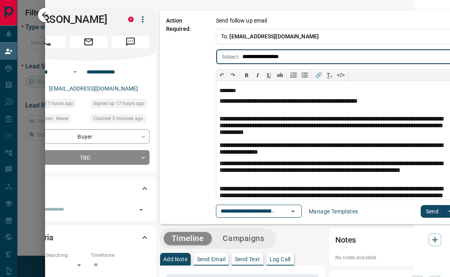 This screenshot has height=277, width=450. Describe the element at coordinates (241, 21) in the screenshot. I see `p: Send follow up email` at that location.